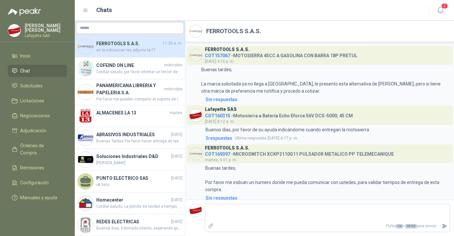 The image size is (454, 236). What do you see at coordinates (37, 56) in the screenshot?
I see `a: Inicio` at bounding box center [37, 56].